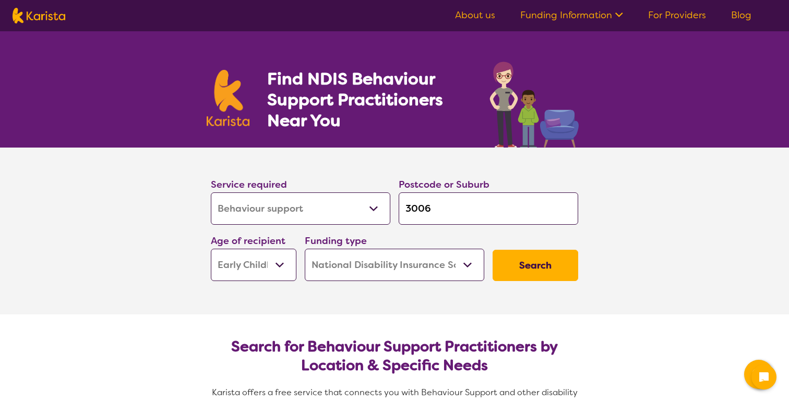 The width and height of the screenshot is (789, 402). What do you see at coordinates (249, 185) in the screenshot?
I see `label: Service required` at bounding box center [249, 185].